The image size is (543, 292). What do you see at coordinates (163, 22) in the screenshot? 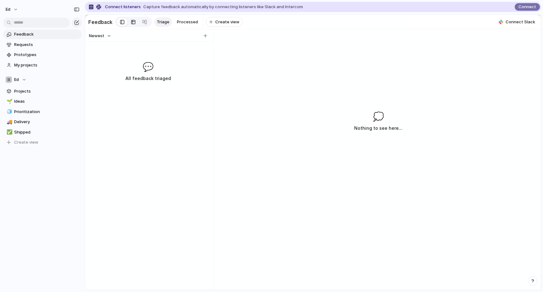
I see `span: Triage` at bounding box center [163, 22].